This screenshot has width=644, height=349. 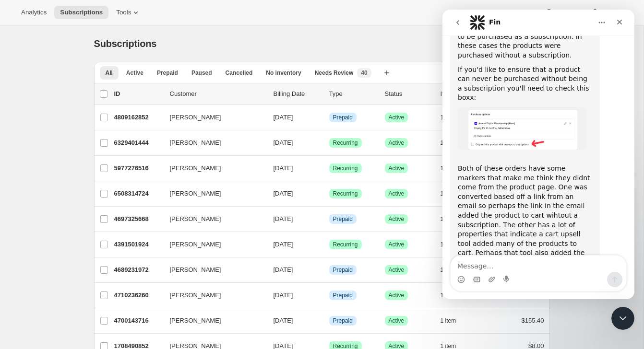 What do you see at coordinates (138, 118) in the screenshot?
I see `p: 4809162852` at bounding box center [138, 118].